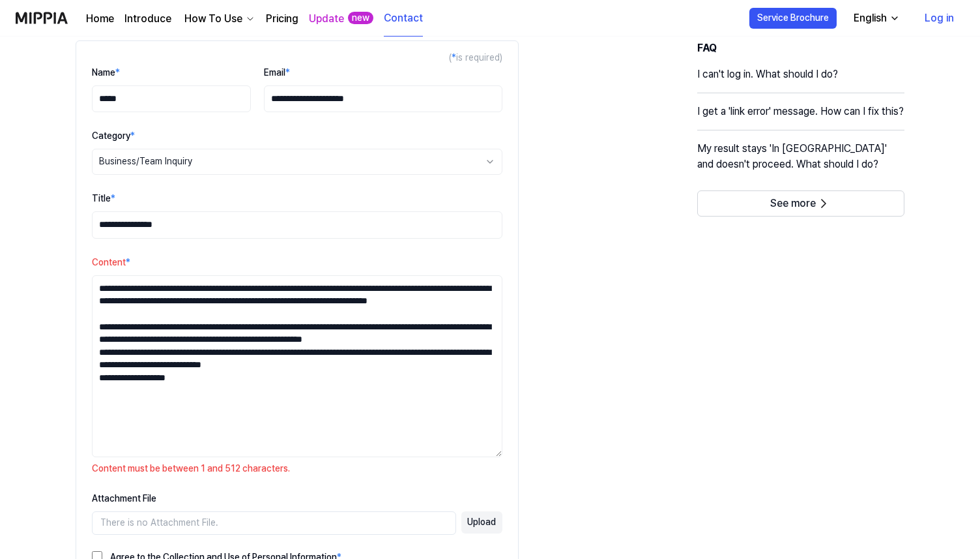 The height and width of the screenshot is (559, 980). What do you see at coordinates (870, 18) in the screenshot?
I see `div: English` at bounding box center [870, 18].